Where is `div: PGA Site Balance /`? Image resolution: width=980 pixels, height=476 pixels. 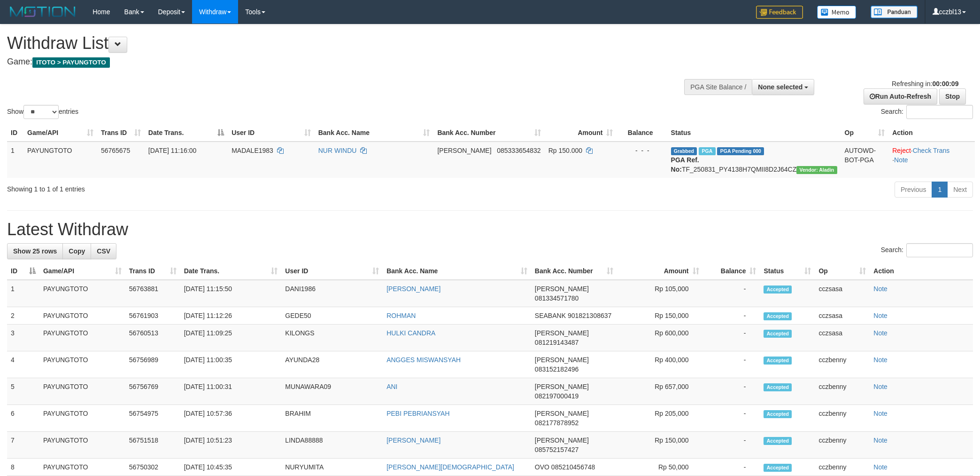 div: PGA Site Balance / is located at coordinates (718, 87).